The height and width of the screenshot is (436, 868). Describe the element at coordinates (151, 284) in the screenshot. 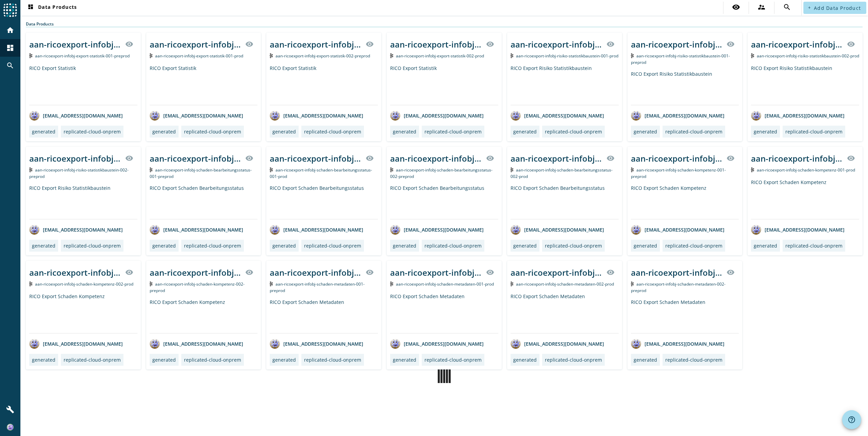

I see `img: Kafka Topic: aan-ricoexport-infobj-schaden-kompetenz-002-preprod` at that location.